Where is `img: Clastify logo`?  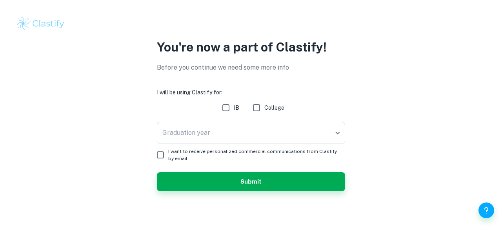
img: Clastify logo is located at coordinates (40, 24).